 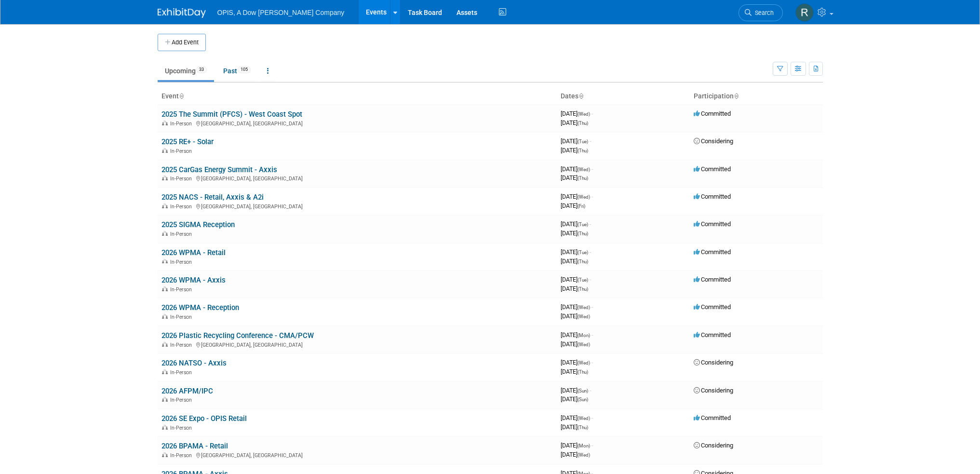 I want to click on a: Past105, so click(x=236, y=71).